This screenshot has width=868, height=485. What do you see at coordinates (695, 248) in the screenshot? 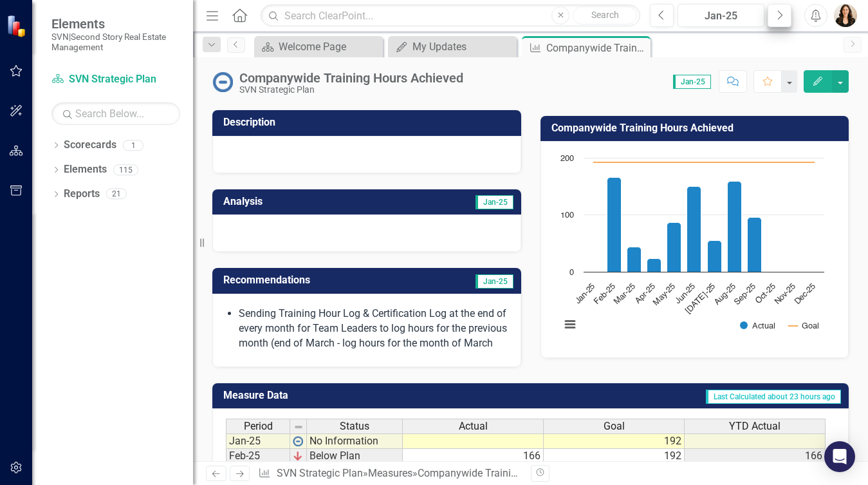
I see `div: Chart. Highcharts interactive chart.` at bounding box center [695, 248].